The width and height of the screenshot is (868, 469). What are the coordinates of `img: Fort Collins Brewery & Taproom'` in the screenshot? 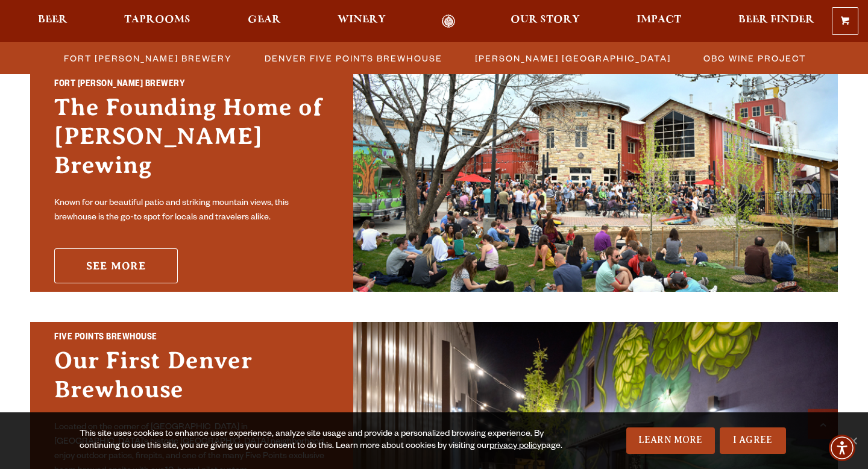 It's located at (595, 181).